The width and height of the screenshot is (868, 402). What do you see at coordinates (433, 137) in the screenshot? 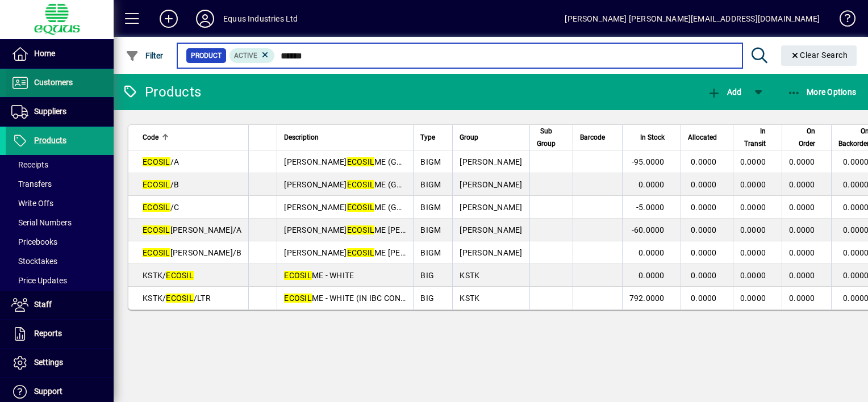
I see `div: Type` at bounding box center [433, 137].